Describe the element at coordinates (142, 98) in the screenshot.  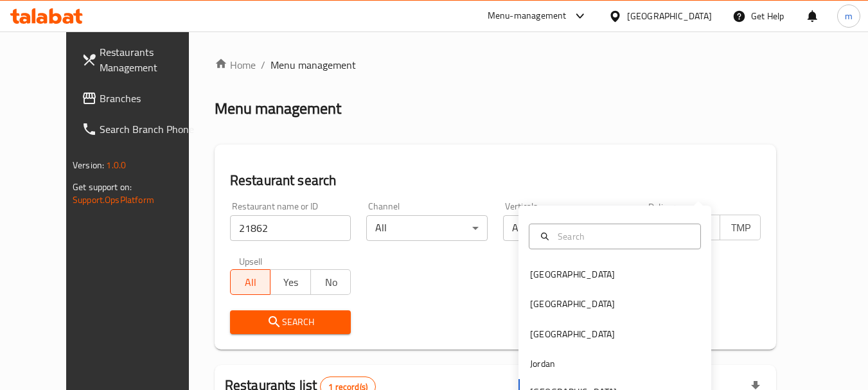
I see `a: Branches` at that location.